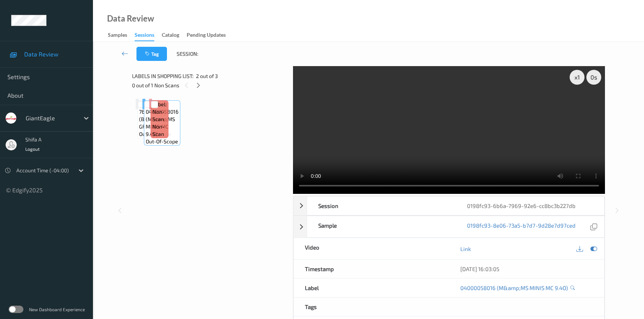  Describe the element at coordinates (372, 288) in the screenshot. I see `div: Label` at that location.